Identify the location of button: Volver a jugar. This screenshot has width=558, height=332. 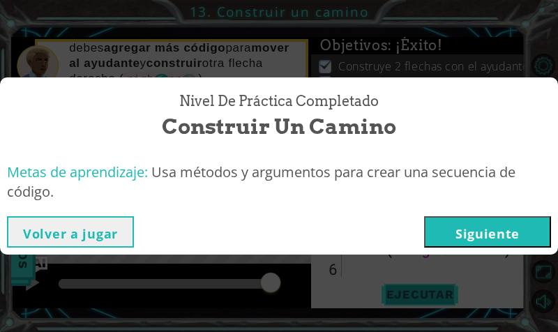
(70, 232).